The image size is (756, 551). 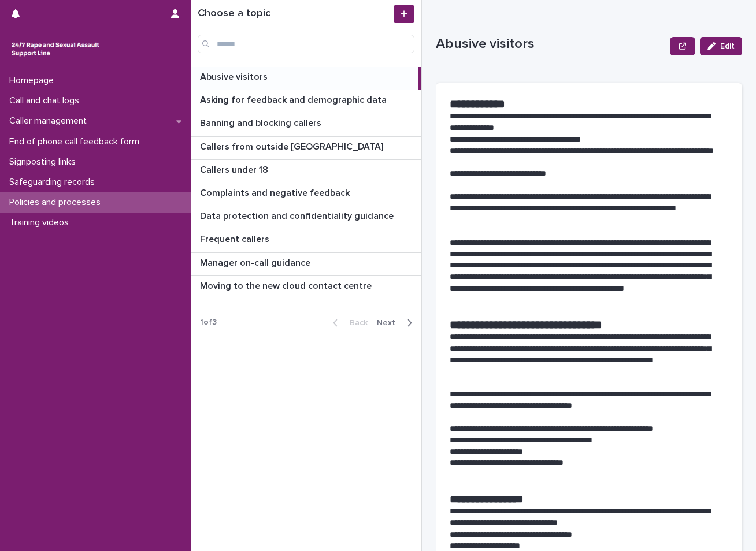 What do you see at coordinates (276, 192) in the screenshot?
I see `p: Complaints and negative feedback` at bounding box center [276, 192].